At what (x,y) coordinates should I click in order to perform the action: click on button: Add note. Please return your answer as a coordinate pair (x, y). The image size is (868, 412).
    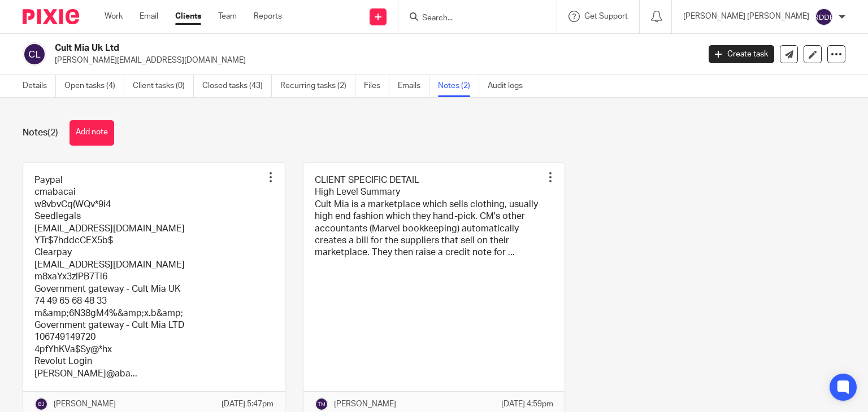
    Looking at the image, I should click on (91, 132).